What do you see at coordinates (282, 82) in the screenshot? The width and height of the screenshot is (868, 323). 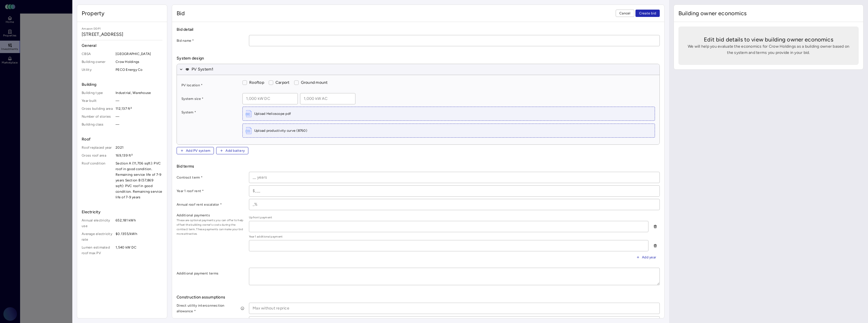 I see `span: Carport` at bounding box center [282, 82].